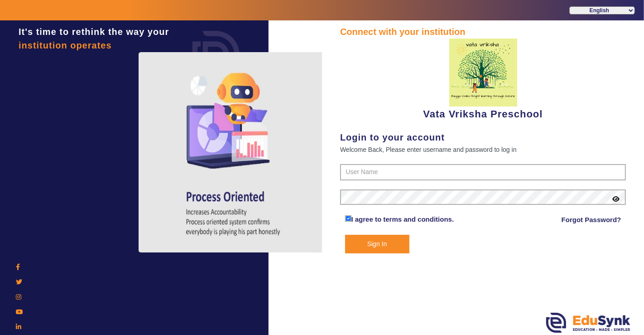  I want to click on a: Forgot Password?, so click(592, 220).